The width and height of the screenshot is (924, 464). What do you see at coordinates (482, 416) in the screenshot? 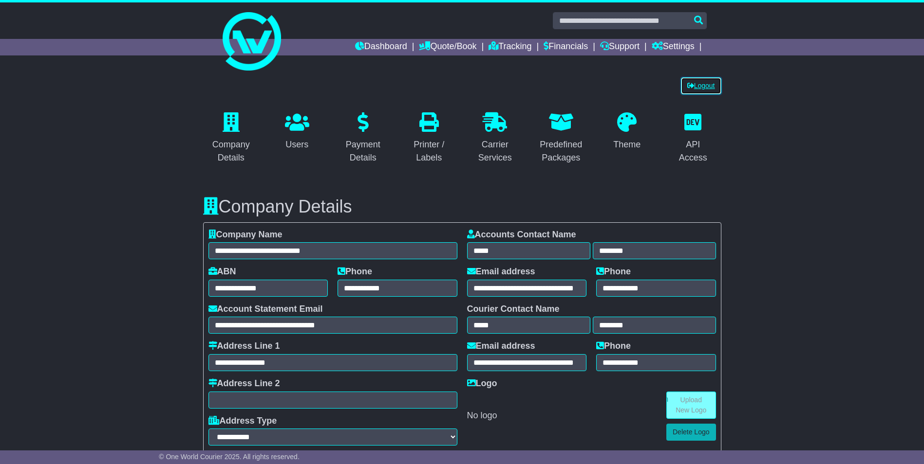
I see `span: No logo` at bounding box center [482, 416].